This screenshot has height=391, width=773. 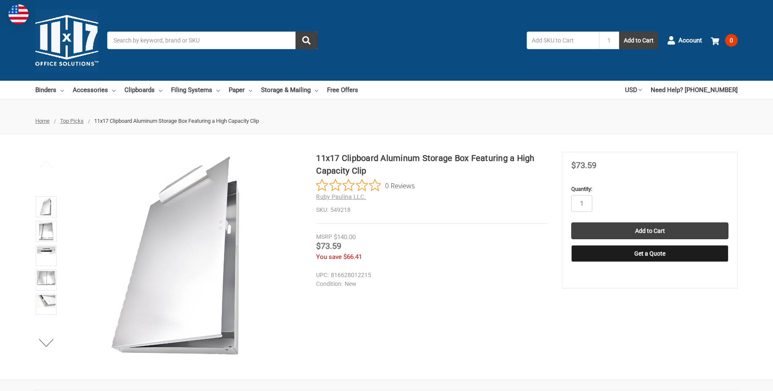 What do you see at coordinates (690, 40) in the screenshot?
I see `span: Account` at bounding box center [690, 40].